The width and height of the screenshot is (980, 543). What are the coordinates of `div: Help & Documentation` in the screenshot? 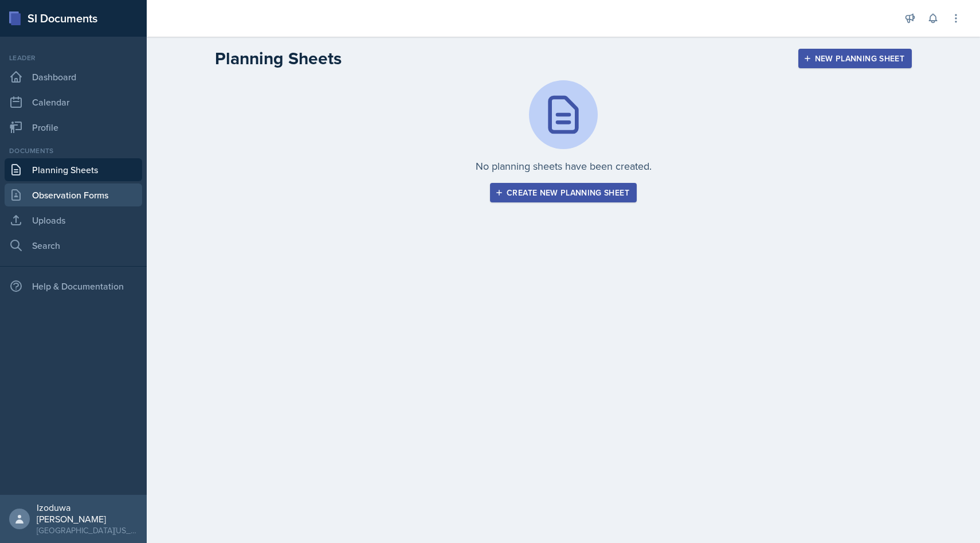 It's located at (73, 286).